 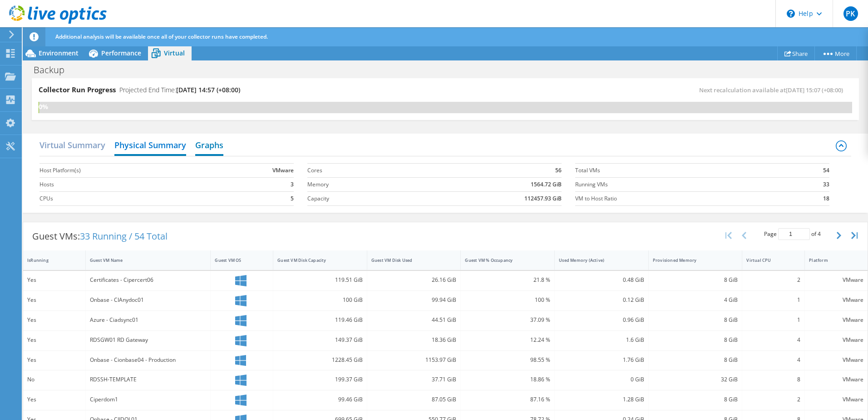 What do you see at coordinates (414, 380) in the screenshot?
I see `div: 37.71 GiB` at bounding box center [414, 380].